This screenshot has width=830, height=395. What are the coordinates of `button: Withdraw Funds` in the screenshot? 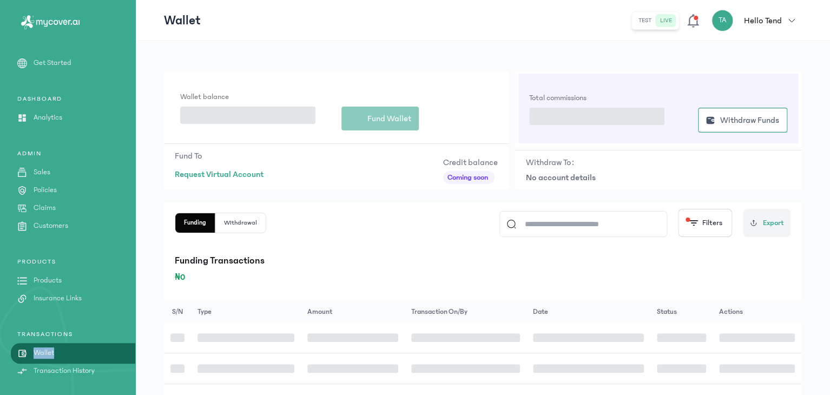 It's located at (742, 120).